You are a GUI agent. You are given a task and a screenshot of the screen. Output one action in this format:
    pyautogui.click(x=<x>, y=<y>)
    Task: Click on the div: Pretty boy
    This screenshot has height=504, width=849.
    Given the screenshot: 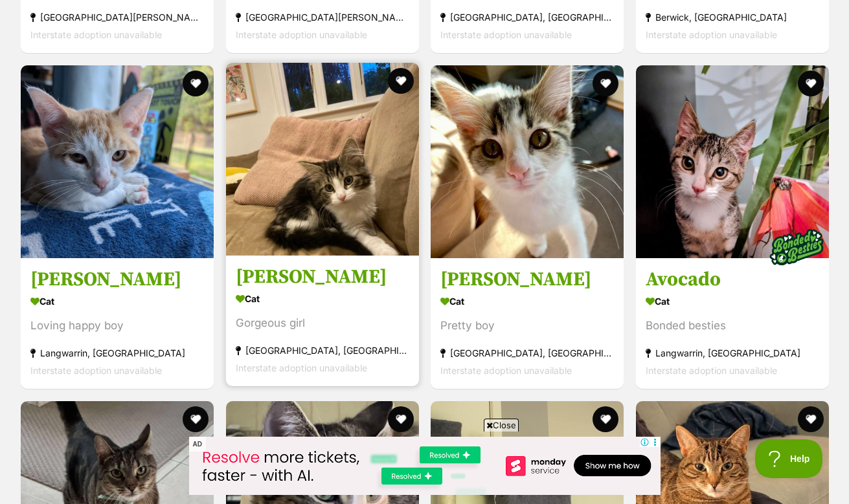 What is the action you would take?
    pyautogui.click(x=527, y=325)
    